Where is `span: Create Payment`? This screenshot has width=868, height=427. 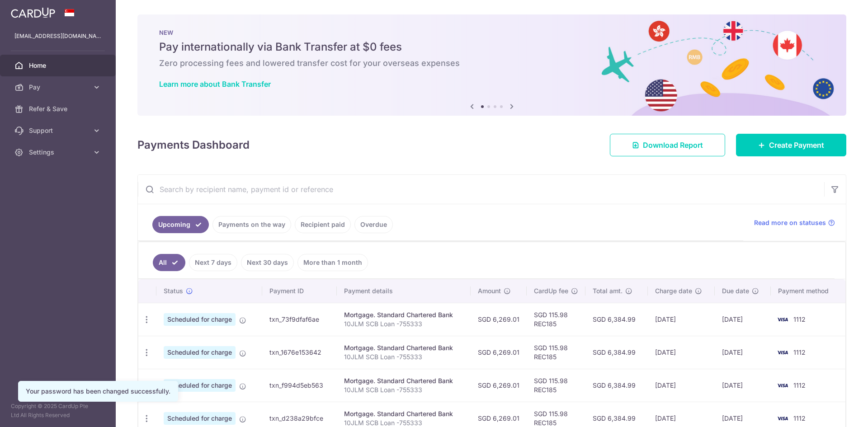 span: Create Payment is located at coordinates (796, 145).